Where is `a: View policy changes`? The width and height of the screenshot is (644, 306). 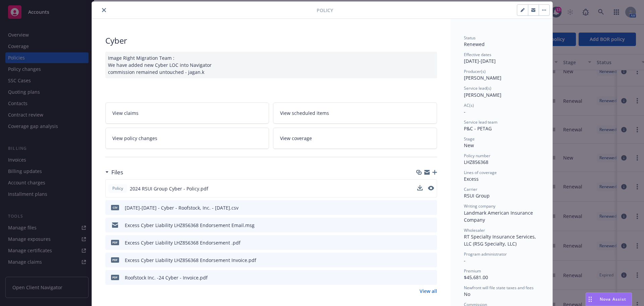
a: View policy changes is located at coordinates (187, 138).